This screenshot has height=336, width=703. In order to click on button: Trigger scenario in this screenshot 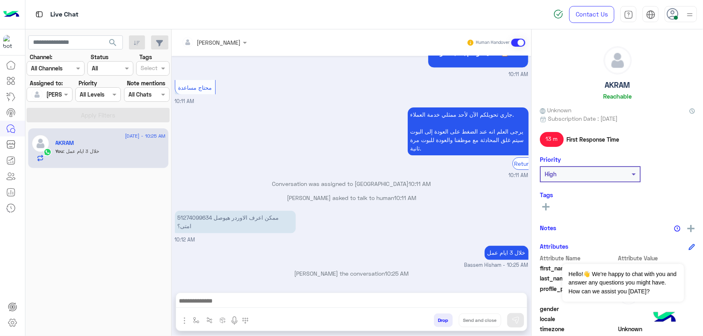, I will do `click(209, 320)`.